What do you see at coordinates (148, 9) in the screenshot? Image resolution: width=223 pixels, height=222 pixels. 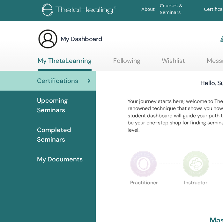 I see `a: About` at bounding box center [148, 9].